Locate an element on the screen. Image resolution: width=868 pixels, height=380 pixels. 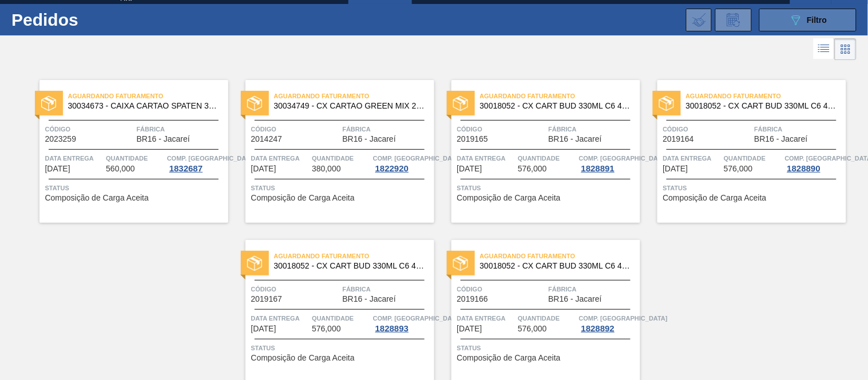
span: 16/10/2025 is located at coordinates (675, 168).